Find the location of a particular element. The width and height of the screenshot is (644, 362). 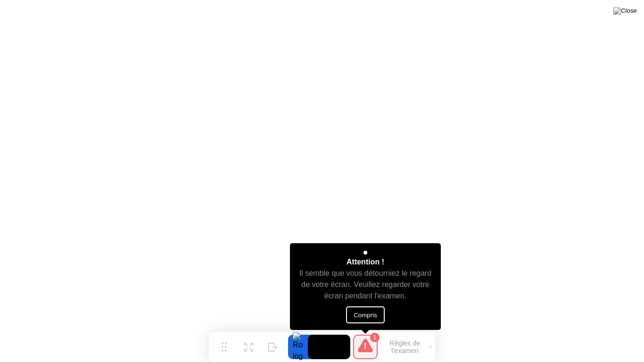

div: Attention ! is located at coordinates (365, 262).